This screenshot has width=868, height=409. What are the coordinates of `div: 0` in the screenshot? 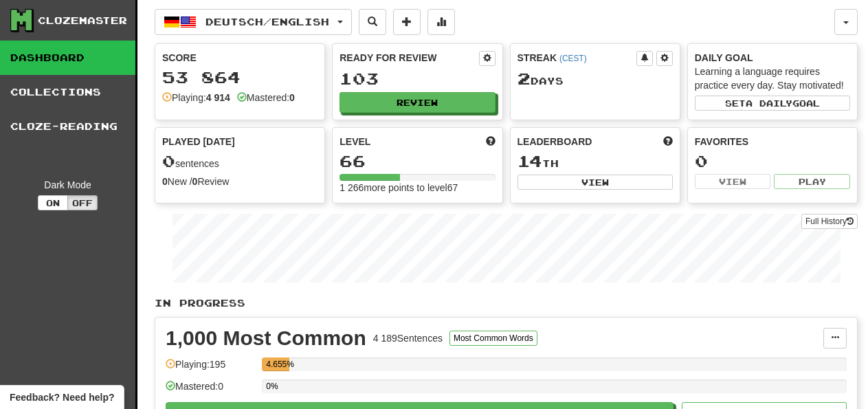 It's located at (772, 161).